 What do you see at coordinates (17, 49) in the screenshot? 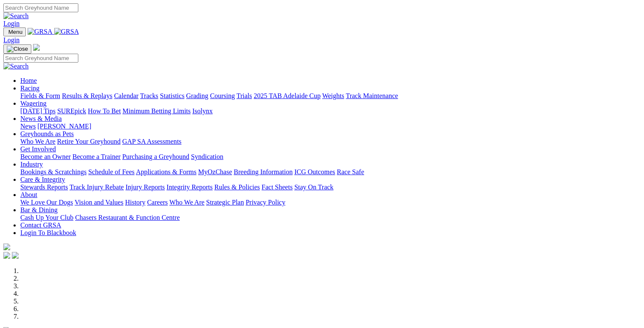
I see `img: Close` at bounding box center [17, 49].